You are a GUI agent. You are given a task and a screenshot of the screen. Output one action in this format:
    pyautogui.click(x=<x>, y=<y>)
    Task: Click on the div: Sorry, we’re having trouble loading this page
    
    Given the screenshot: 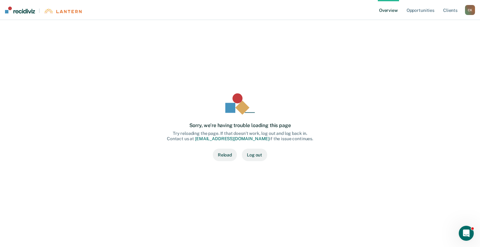 What is the action you would take?
    pyautogui.click(x=240, y=125)
    